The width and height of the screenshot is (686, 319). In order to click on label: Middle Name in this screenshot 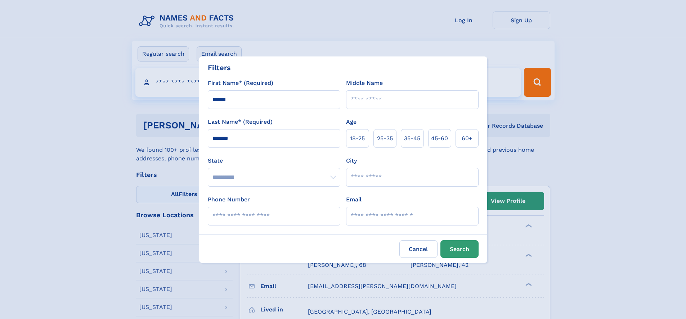, I will do `click(364, 83)`.